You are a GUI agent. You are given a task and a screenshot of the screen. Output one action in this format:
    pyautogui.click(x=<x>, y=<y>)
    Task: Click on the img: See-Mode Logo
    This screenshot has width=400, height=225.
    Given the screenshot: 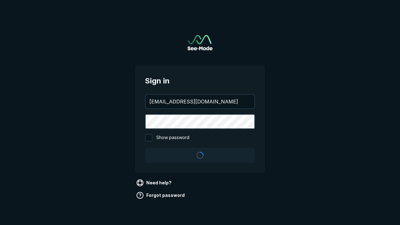 What is the action you would take?
    pyautogui.click(x=200, y=43)
    